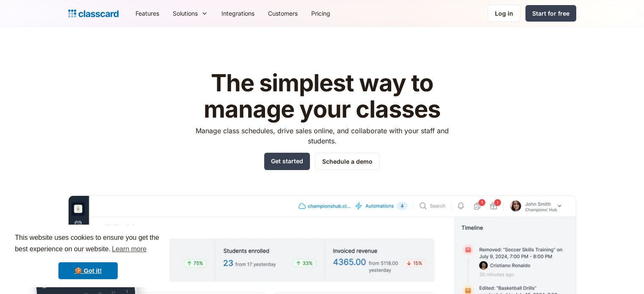  I want to click on a: home, so click(93, 13).